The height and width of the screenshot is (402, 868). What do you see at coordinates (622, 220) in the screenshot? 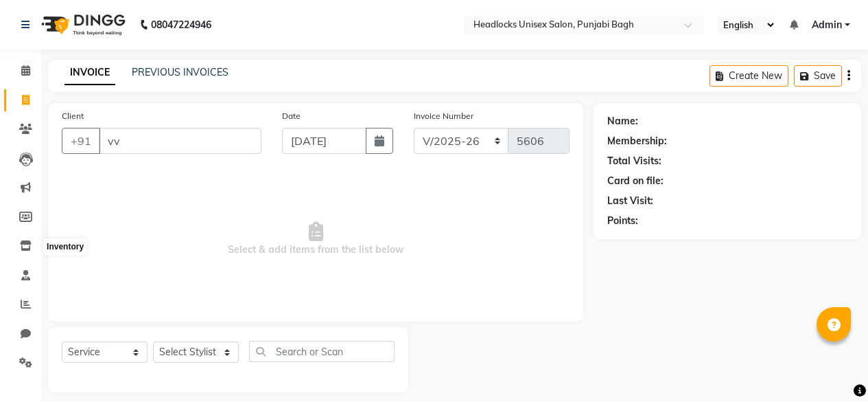
I see `div: Points:` at bounding box center [622, 220].